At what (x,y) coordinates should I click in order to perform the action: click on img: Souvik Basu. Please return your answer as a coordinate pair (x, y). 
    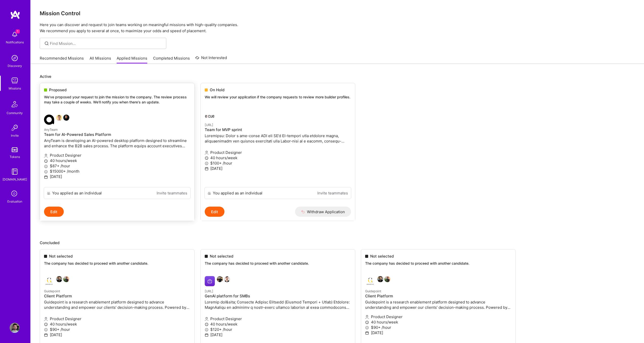
    Looking at the image, I should click on (59, 118).